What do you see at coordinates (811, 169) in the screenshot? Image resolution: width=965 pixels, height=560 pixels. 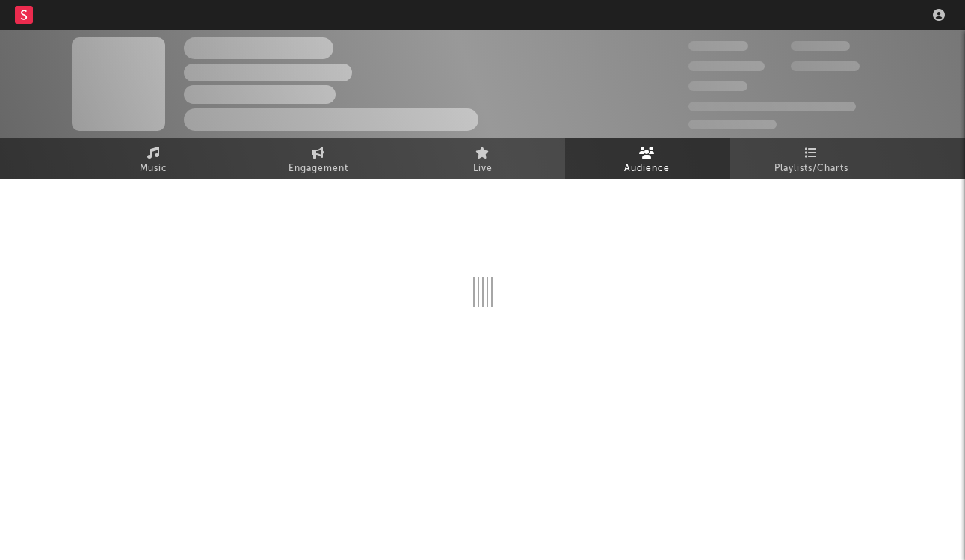 I see `span: Playlists/Charts` at bounding box center [811, 169].